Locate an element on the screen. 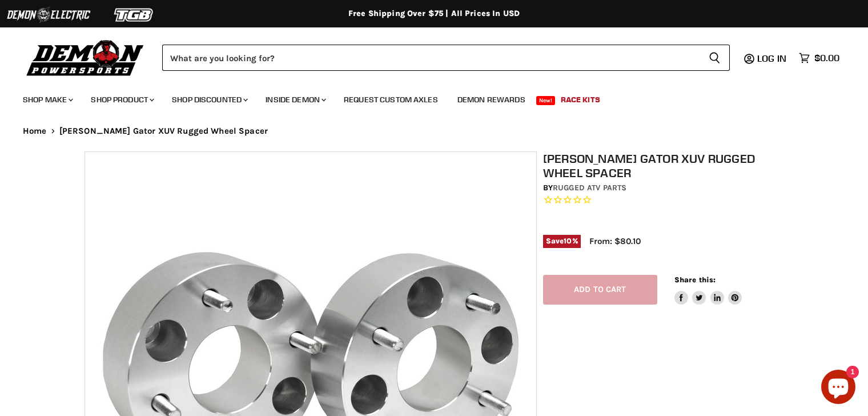 Image resolution: width=868 pixels, height=416 pixels. a: Home is located at coordinates (35, 131).